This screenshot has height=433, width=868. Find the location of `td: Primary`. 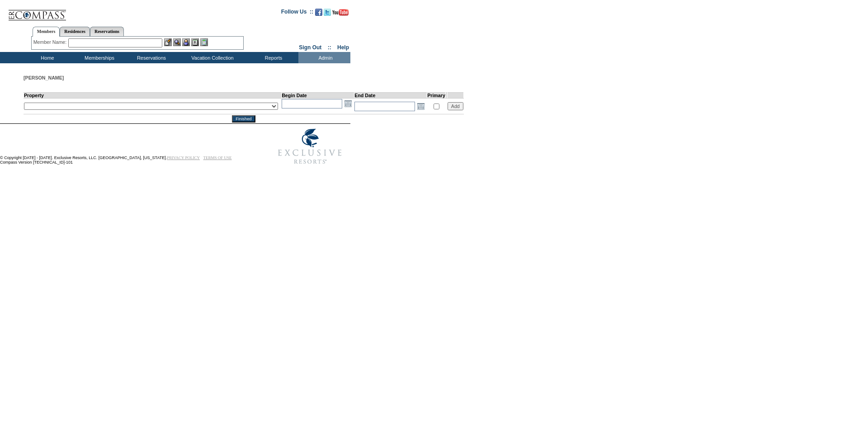

td: Primary is located at coordinates (437, 96).